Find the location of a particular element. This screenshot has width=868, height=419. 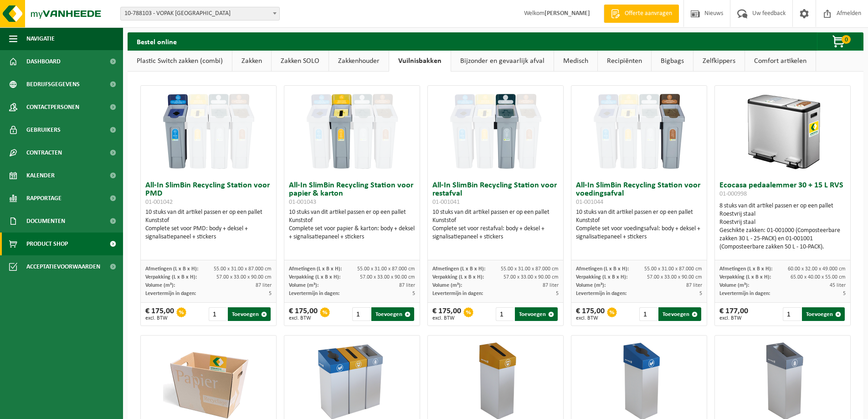

img: 01-001041 is located at coordinates (495, 131).